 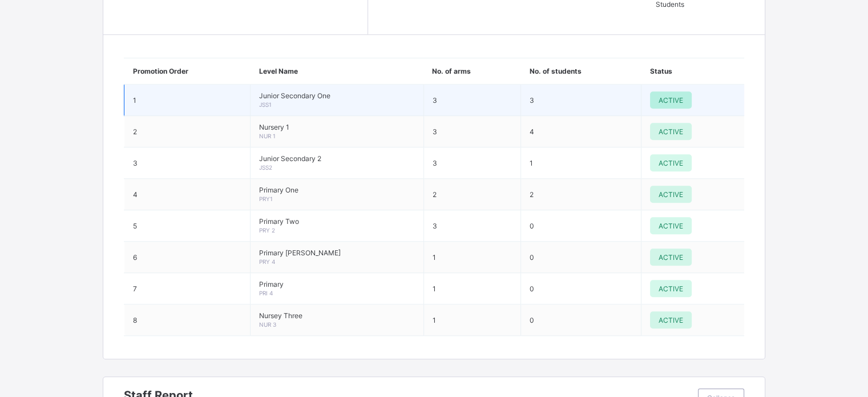 What do you see at coordinates (337, 126) in the screenshot?
I see `span: Nursery 1` at bounding box center [337, 126].